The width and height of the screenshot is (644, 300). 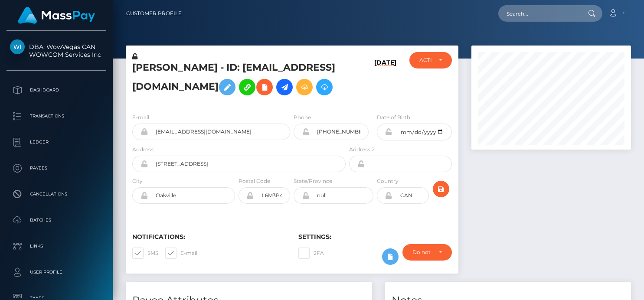 I want to click on p: Cancellations, so click(x=56, y=194).